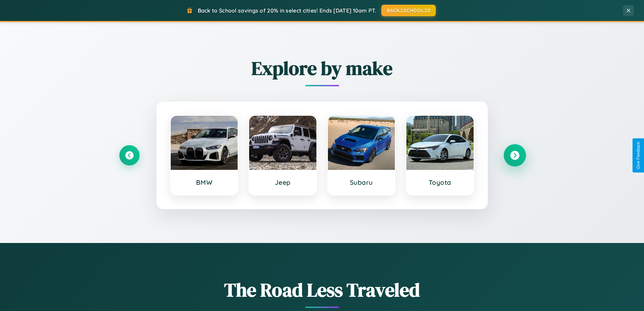  What do you see at coordinates (639, 155) in the screenshot?
I see `div: Give Feedback` at bounding box center [639, 155].